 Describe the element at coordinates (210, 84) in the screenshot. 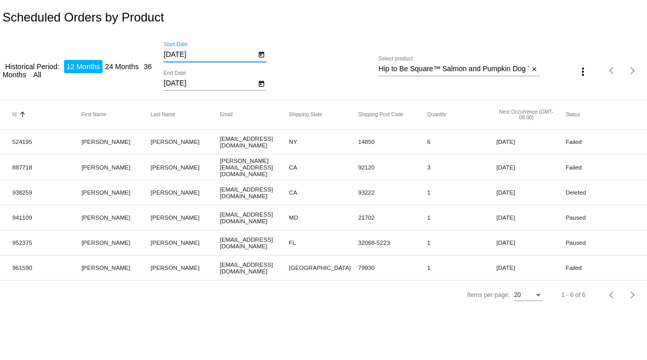

I see `input: End Date` at that location.